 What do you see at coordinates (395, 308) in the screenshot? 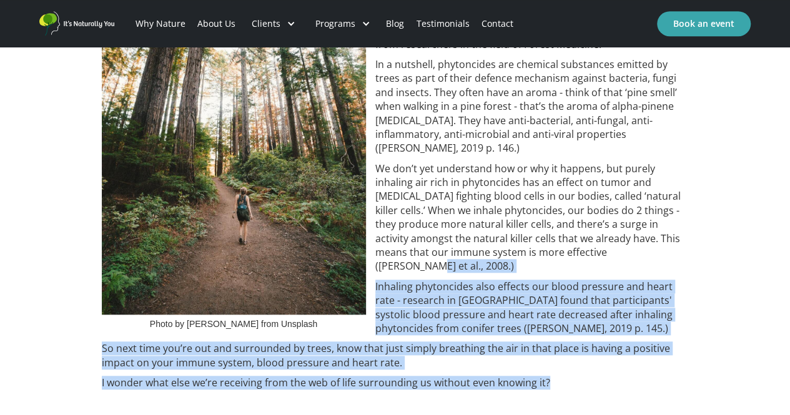
I see `p: Inhaling phytoncides also effects our blood pressure and heart rate - research in [GEOGRAPHIC_DAT...` at bounding box center [395, 308].